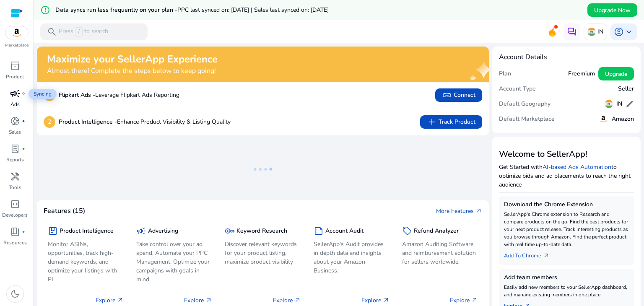 The height and width of the screenshot is (306, 644). Describe the element at coordinates (77, 94) in the screenshot. I see `b: Flipkart Ads -` at that location.